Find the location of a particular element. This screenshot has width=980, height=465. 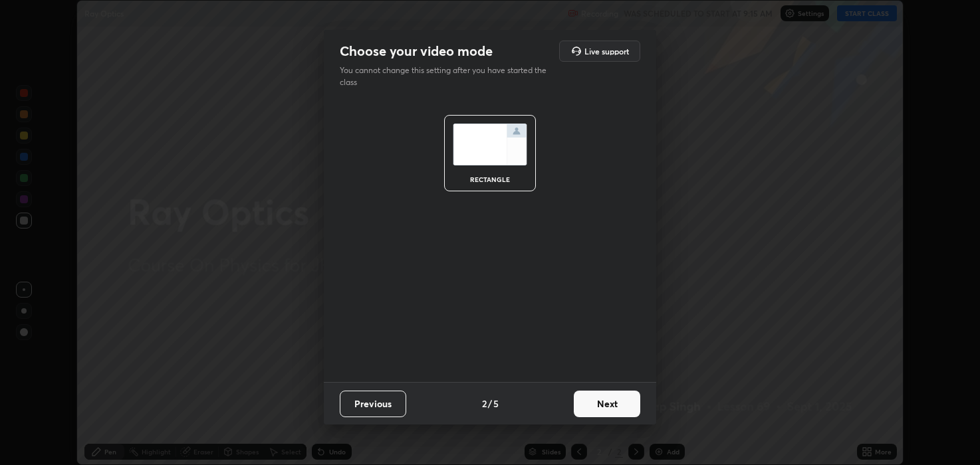

h5: Live support is located at coordinates (606, 51).